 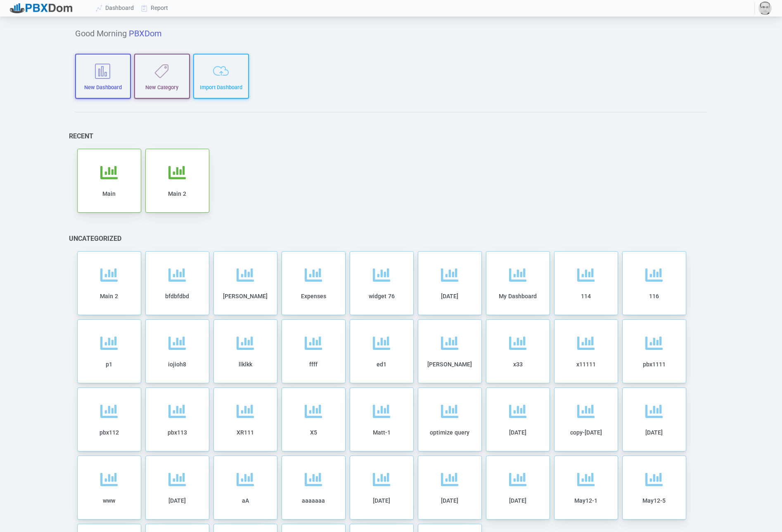 What do you see at coordinates (654, 500) in the screenshot?
I see `span: May12-5` at bounding box center [654, 500].